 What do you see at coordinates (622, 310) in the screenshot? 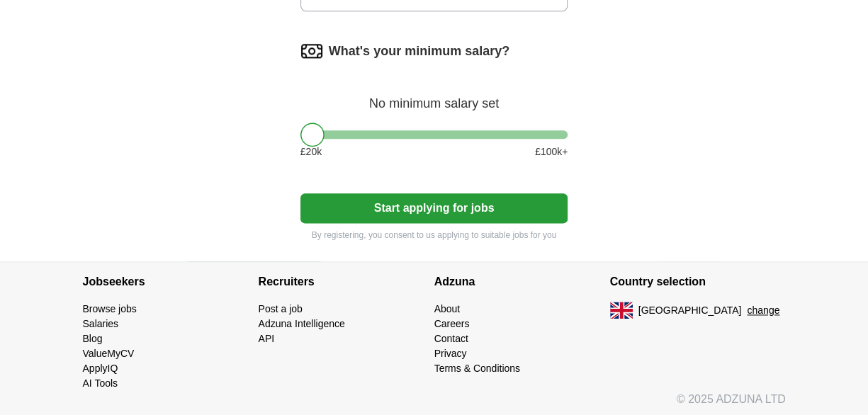
I see `img: UK flag` at bounding box center [622, 310].